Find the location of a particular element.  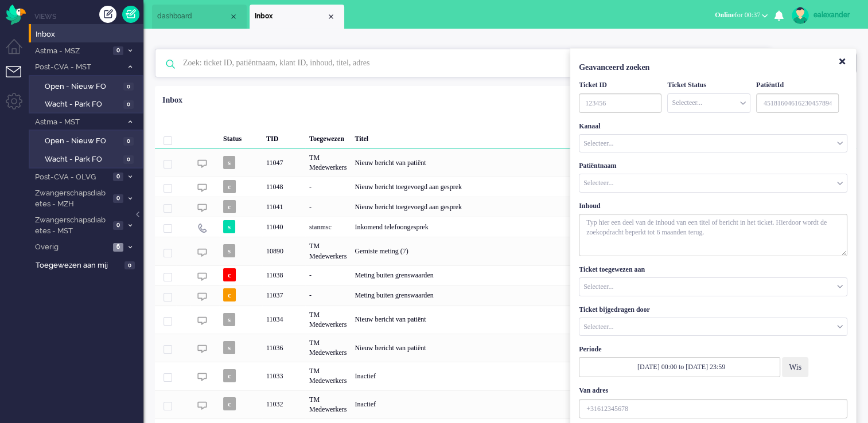

span: Astma - MST is located at coordinates (78, 122).